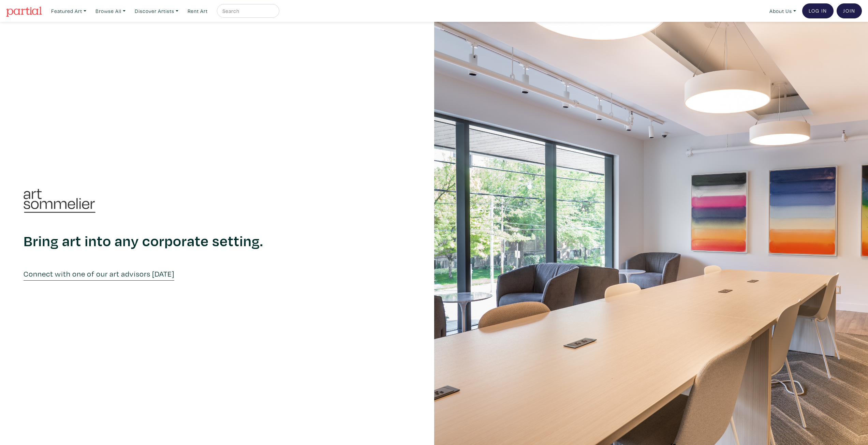 This screenshot has height=445, width=868. Describe the element at coordinates (248, 11) in the screenshot. I see `input: Search` at that location.